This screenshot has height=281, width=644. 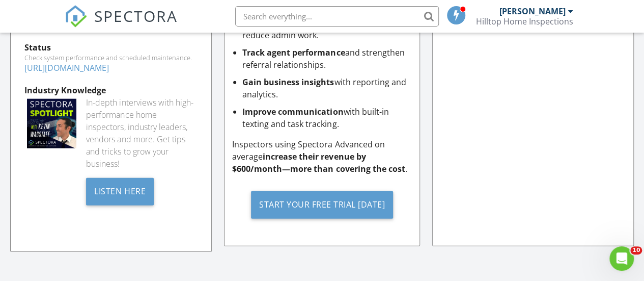 What do you see at coordinates (322, 157) in the screenshot?
I see `p: Inspectors using Spectora Advanced on average .` at bounding box center [322, 157].